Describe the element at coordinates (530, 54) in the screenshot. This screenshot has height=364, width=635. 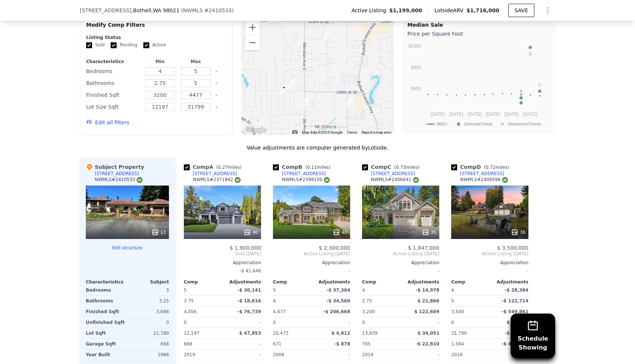
I see `text: D` at that location.